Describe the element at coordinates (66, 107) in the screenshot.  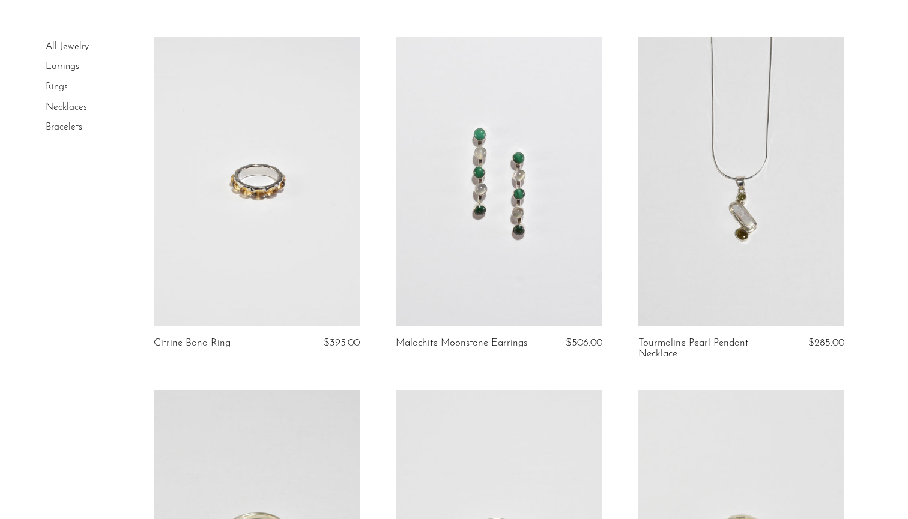
I see `a: Necklaces` at that location.